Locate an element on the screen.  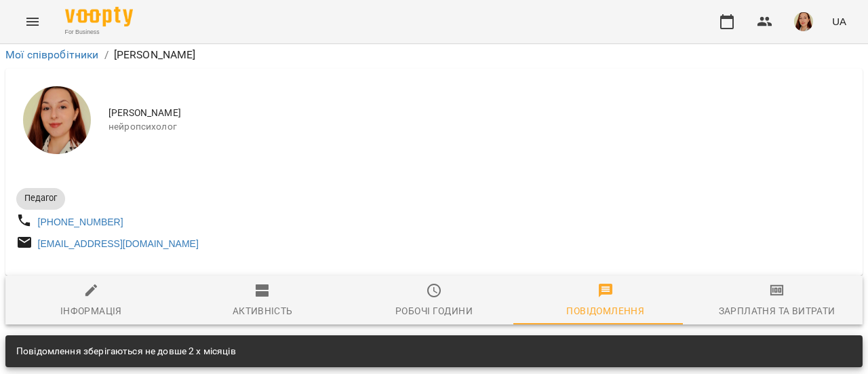
div: Активність is located at coordinates (263, 311).